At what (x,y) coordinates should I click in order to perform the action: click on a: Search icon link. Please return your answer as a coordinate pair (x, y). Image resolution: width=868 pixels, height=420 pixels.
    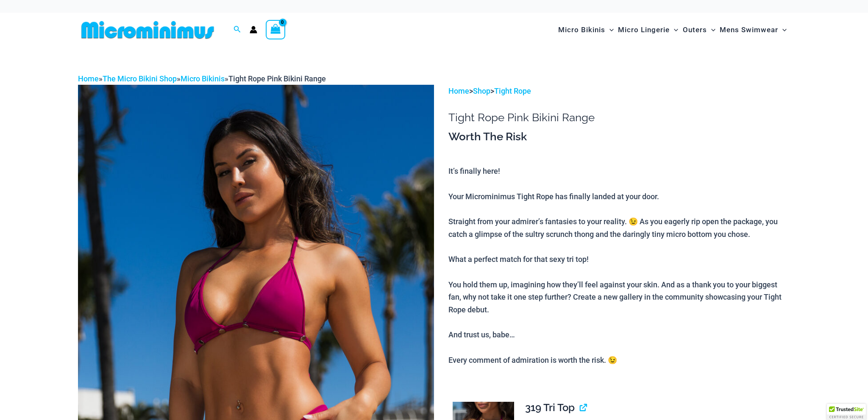
    Looking at the image, I should click on (237, 30).